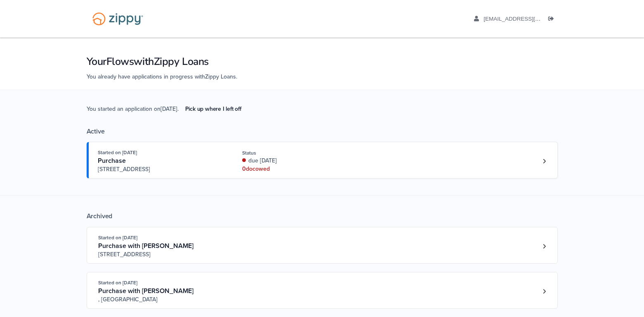 The width and height of the screenshot is (644, 317). What do you see at coordinates (322, 160) in the screenshot?
I see `a: Open loan 4206677` at bounding box center [322, 160].